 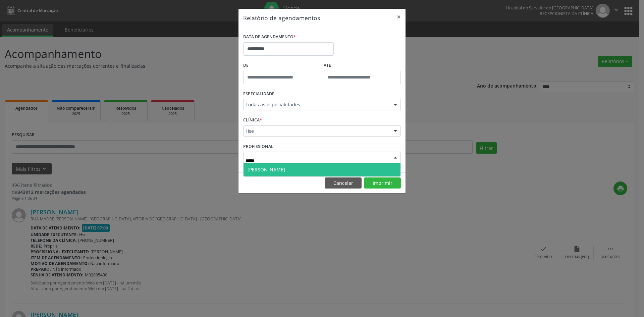 I want to click on label: DATA DE AGENDAMENTO, so click(x=269, y=37).